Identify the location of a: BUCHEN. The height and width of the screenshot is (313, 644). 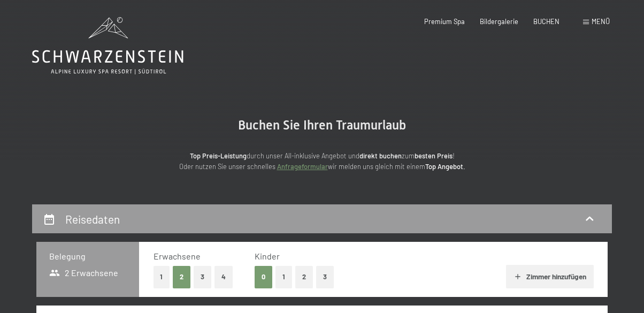
(546, 22).